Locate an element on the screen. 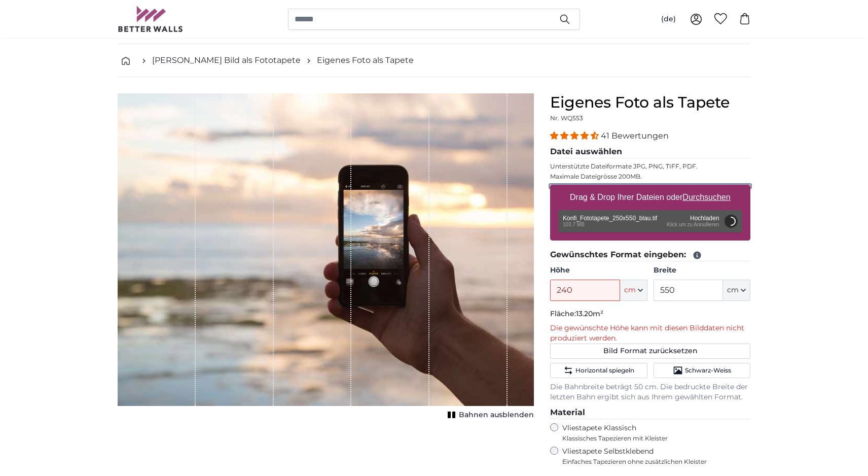 The image size is (868, 476). p: Die gewünschte Höhe kann mit diesen Bilddaten nicht produziert werden. is located at coordinates (650, 333).